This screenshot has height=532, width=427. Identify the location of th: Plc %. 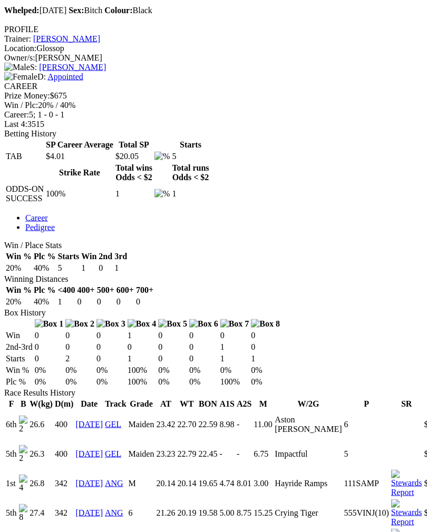
(44, 257).